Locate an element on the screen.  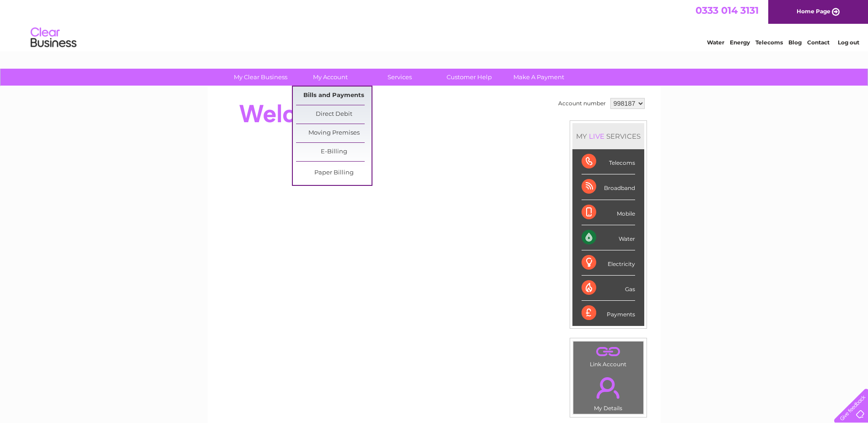
div: Broadband is located at coordinates (609, 187).